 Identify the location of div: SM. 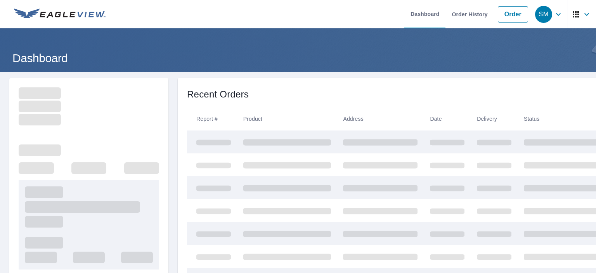
(544, 14).